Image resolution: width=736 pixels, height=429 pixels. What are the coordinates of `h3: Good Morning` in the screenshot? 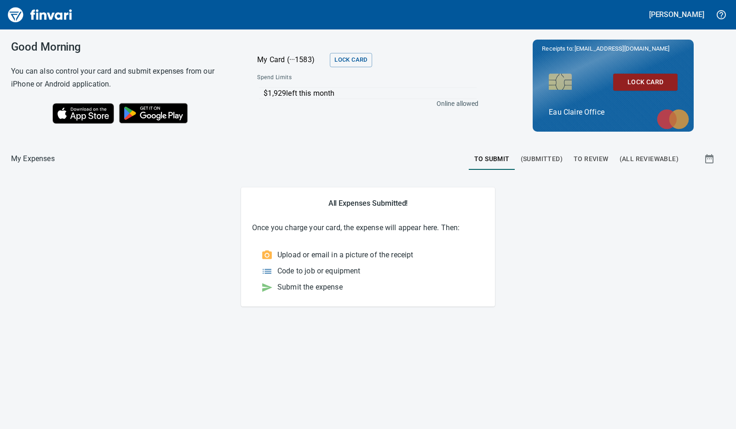 It's located at (122, 47).